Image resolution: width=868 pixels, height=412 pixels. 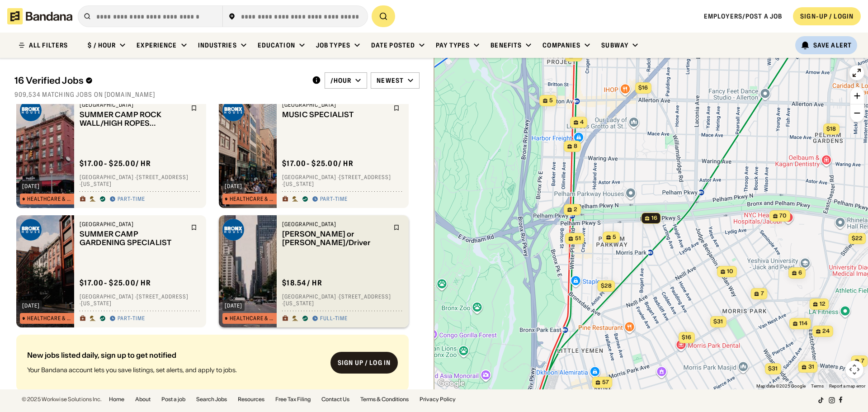 I want to click on span: 24, so click(x=826, y=331).